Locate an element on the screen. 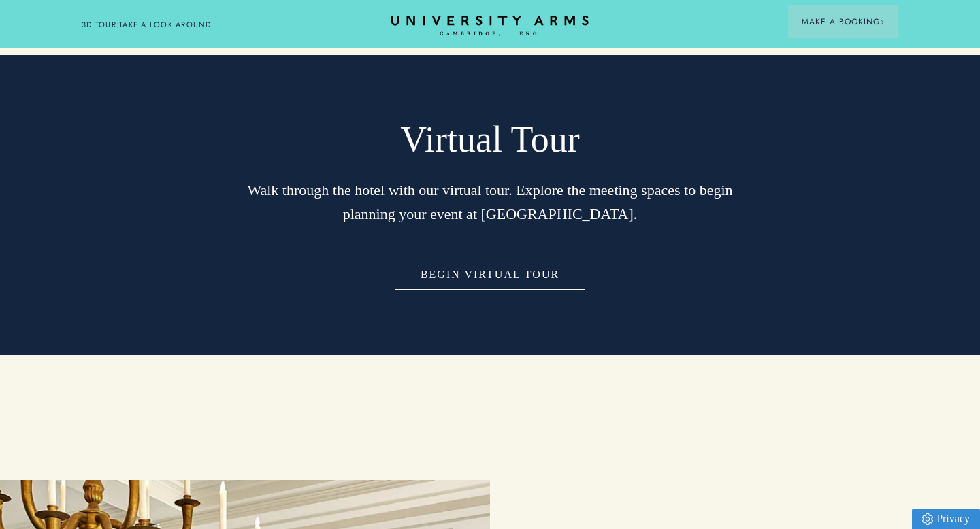 The width and height of the screenshot is (980, 529). a: Begin Virtual Tour is located at coordinates (490, 275).